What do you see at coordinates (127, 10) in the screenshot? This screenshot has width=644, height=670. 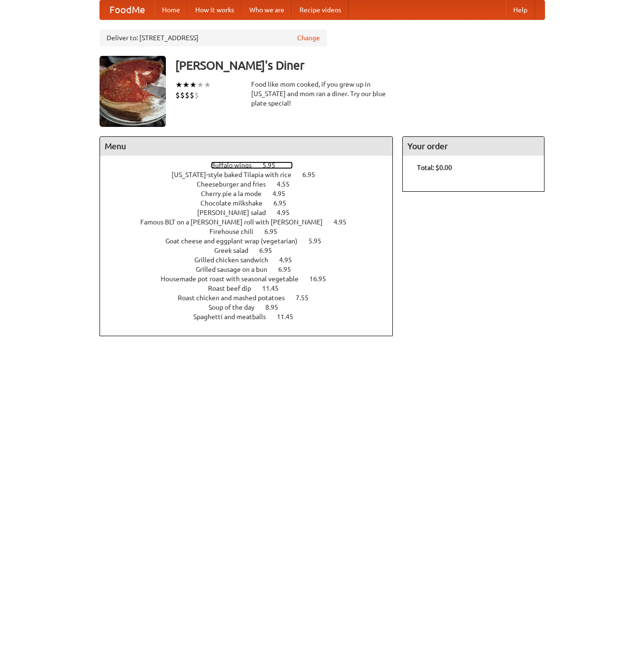 I see `a: FoodMe` at bounding box center [127, 10].